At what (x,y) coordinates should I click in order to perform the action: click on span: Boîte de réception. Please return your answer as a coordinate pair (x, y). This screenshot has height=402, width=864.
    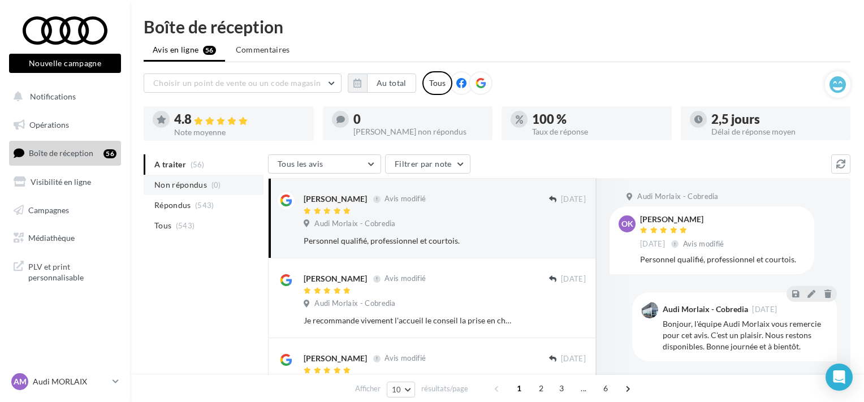
    Looking at the image, I should click on (61, 153).